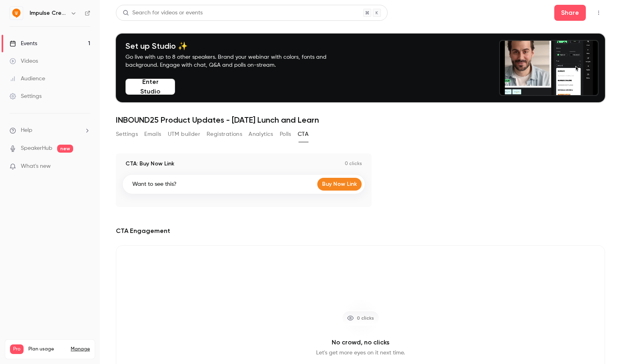 The width and height of the screenshot is (621, 364). What do you see at coordinates (27, 131) in the screenshot?
I see `span: Help` at bounding box center [27, 131].